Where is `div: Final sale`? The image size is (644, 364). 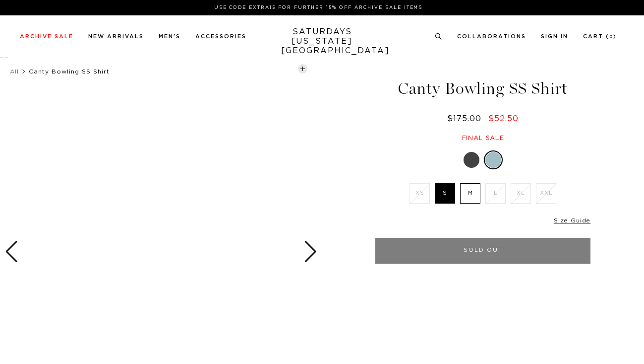 div: Final sale is located at coordinates (483, 138).